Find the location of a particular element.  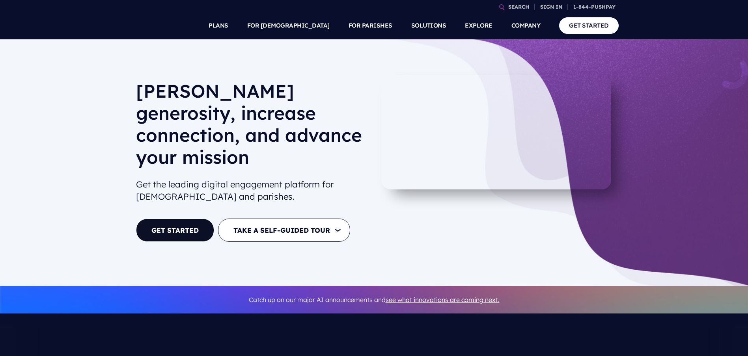

p: Catch up on our major AI announcements and is located at coordinates (374, 300).